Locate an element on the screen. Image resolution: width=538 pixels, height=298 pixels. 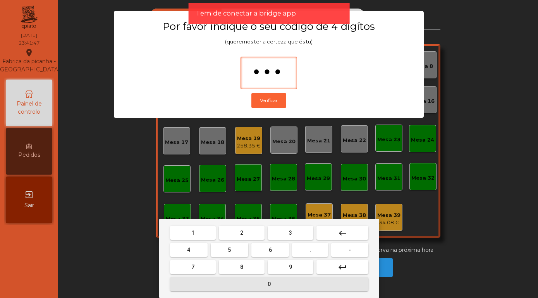
span: 1 is located at coordinates (193, 233).